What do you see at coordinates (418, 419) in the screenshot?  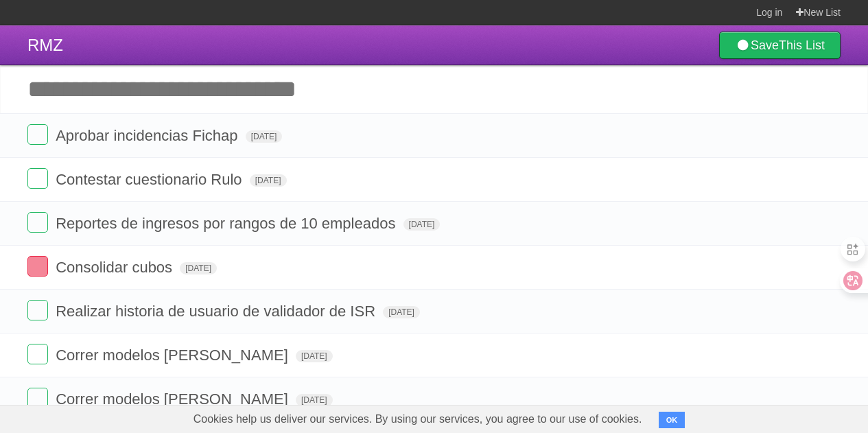 I see `span: Cookies help us deliver our services. By using our services, you agree to our use of cookies.` at bounding box center [418, 419].